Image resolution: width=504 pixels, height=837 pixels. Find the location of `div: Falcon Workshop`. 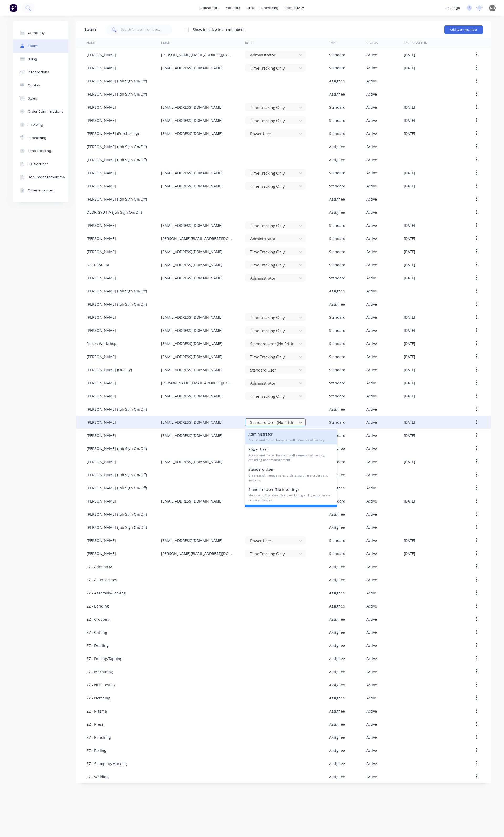

div: Falcon Workshop is located at coordinates (102, 343).